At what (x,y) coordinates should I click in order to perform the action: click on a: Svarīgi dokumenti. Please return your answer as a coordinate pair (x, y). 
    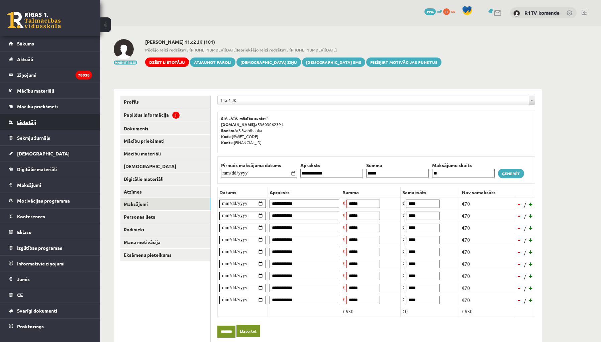
    Looking at the image, I should click on (50, 311).